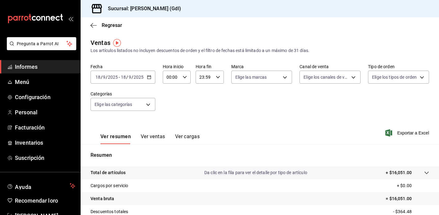 This screenshot has width=439, height=215. What do you see at coordinates (395, 77) in the screenshot?
I see `font: Elige los tipos de orden` at bounding box center [395, 77].